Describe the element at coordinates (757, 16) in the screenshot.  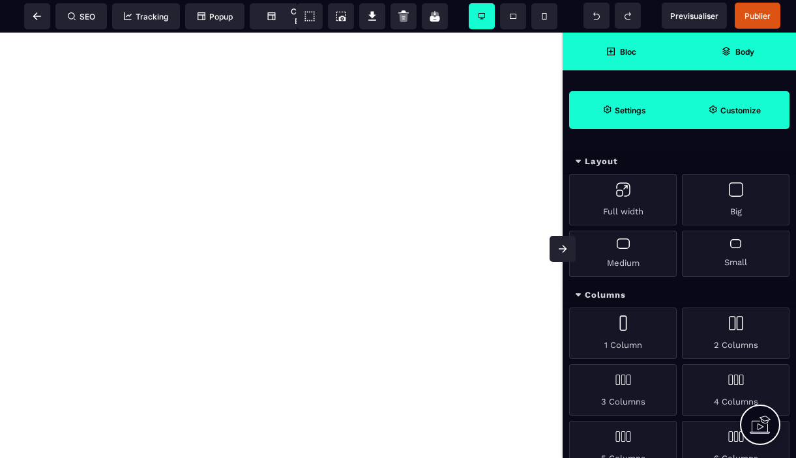
I see `span: Publier` at that location.